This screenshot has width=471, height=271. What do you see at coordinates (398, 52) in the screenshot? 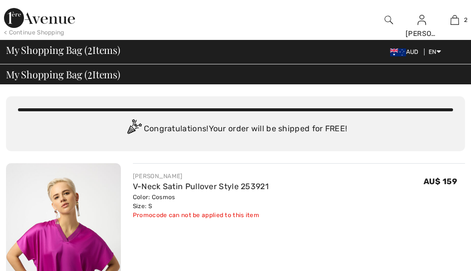
I see `img: Australian Dollar` at bounding box center [398, 52].